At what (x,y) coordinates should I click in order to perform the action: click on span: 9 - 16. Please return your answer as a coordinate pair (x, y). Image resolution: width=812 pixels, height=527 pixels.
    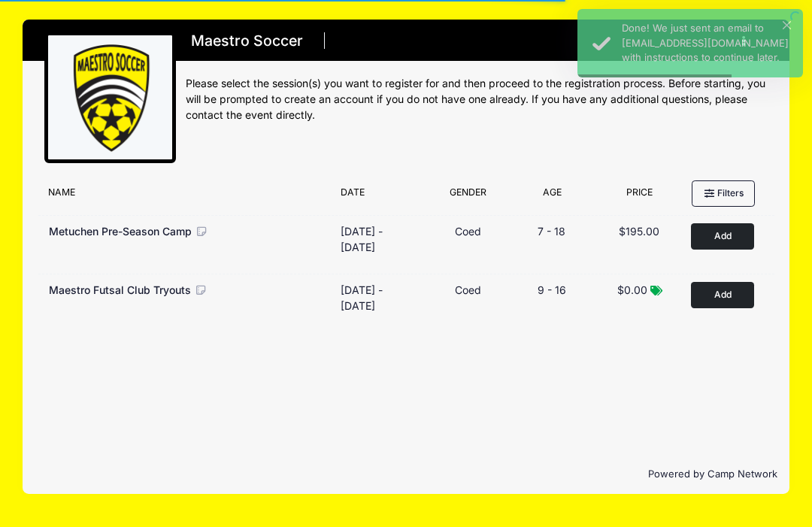
    Looking at the image, I should click on (551, 289).